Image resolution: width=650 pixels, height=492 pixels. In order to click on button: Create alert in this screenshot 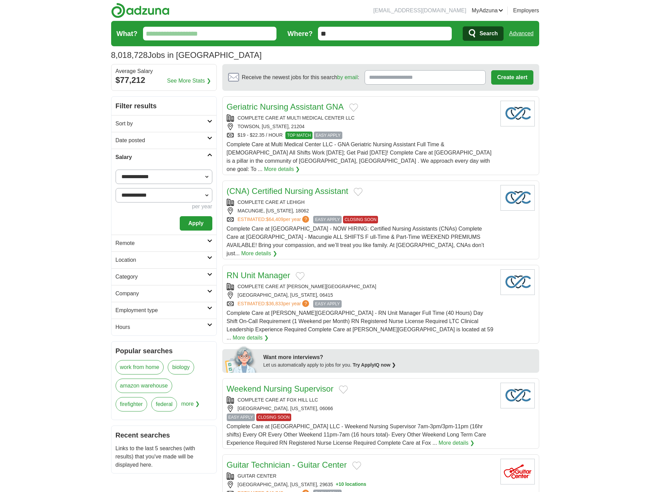, I will do `click(512, 77)`.